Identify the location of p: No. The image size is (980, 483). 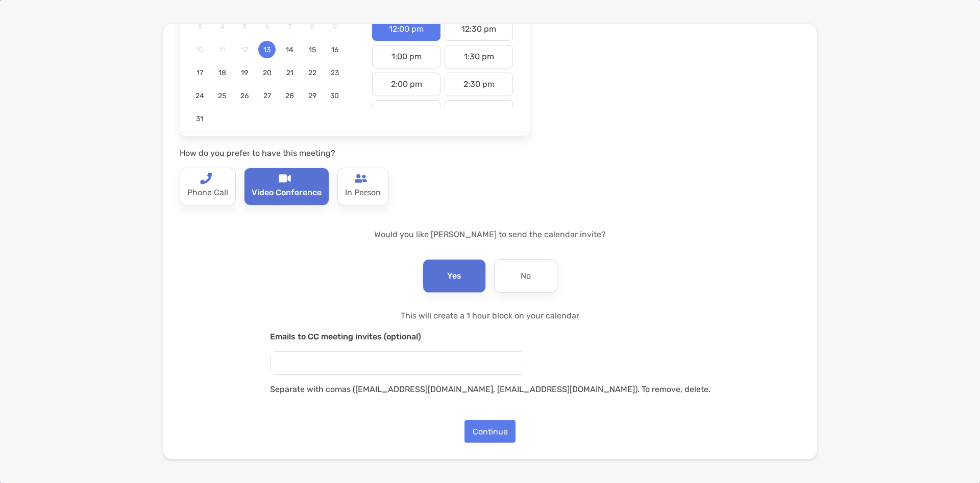
(526, 276).